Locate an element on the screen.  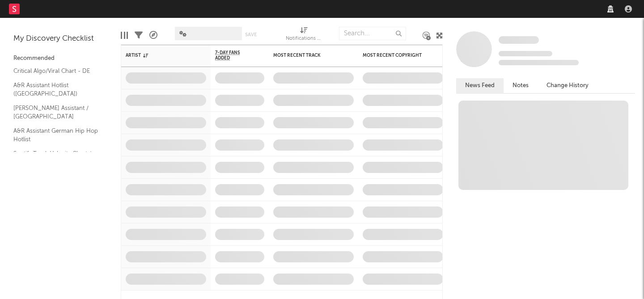
div: Artist is located at coordinates (159, 55).